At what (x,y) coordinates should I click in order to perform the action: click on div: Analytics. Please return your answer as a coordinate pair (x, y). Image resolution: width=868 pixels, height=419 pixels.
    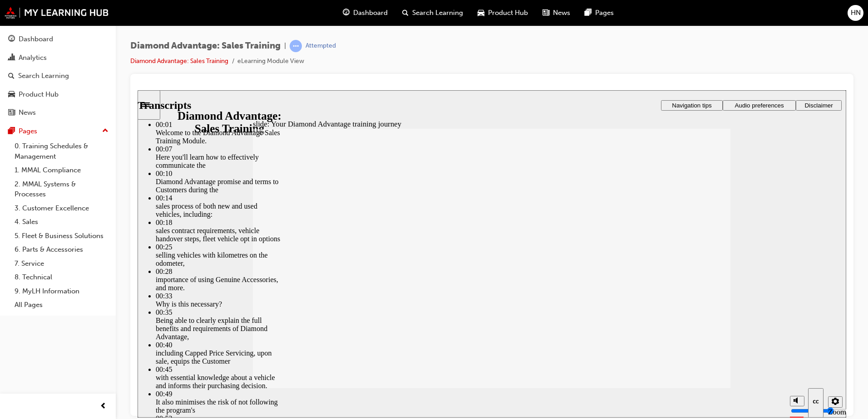
    Looking at the image, I should click on (32, 58).